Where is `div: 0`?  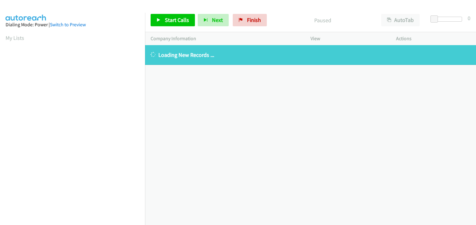
div: 0 is located at coordinates (469, 18).